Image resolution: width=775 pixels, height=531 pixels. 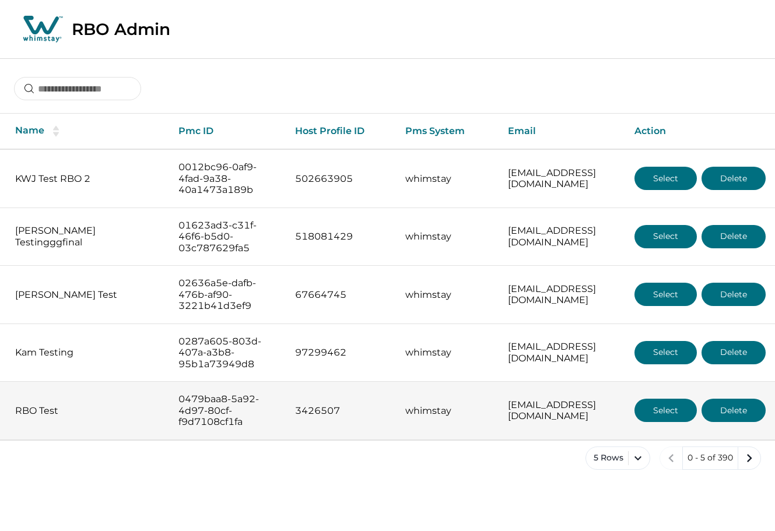 What do you see at coordinates (87, 411) in the screenshot?
I see `p: RBO Test` at bounding box center [87, 411].